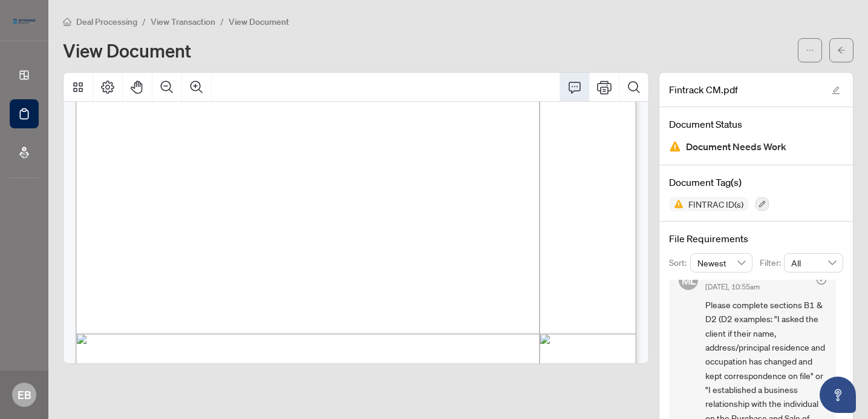 This screenshot has height=419, width=868. What do you see at coordinates (821, 280) in the screenshot?
I see `span: check-circle` at bounding box center [821, 280].